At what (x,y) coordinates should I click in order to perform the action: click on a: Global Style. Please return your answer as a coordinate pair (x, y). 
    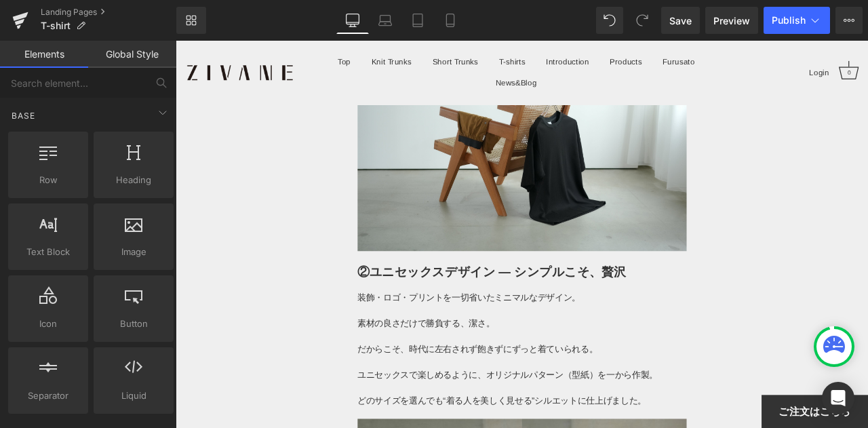
    Looking at the image, I should click on (133, 54).